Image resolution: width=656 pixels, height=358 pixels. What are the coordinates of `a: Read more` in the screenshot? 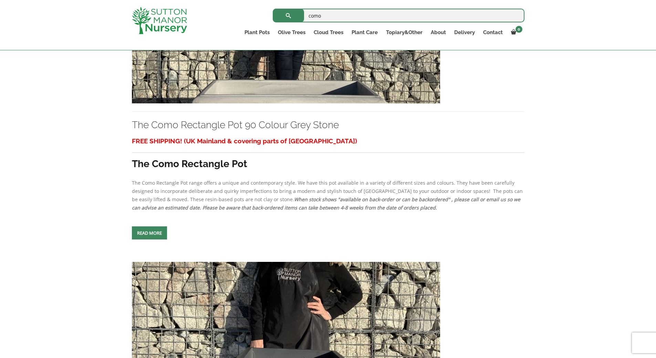 It's located at (149, 233).